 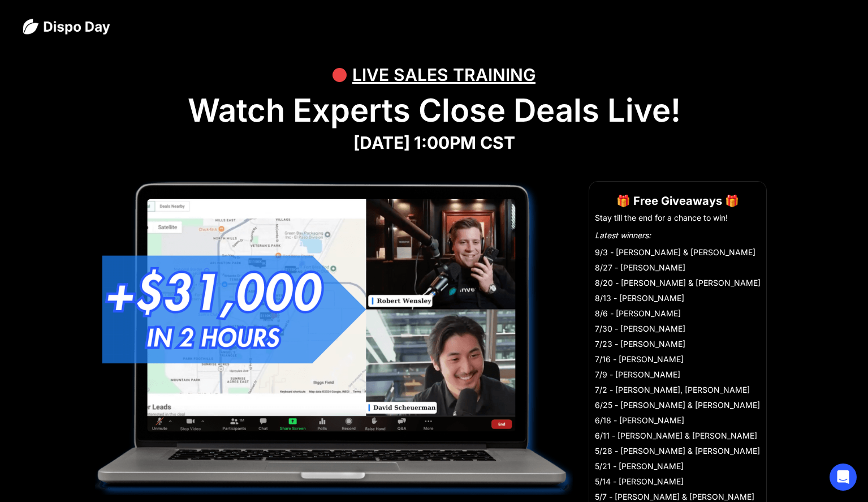 I want to click on strong: 🎁 Free Giveaways 🎁, so click(x=678, y=201).